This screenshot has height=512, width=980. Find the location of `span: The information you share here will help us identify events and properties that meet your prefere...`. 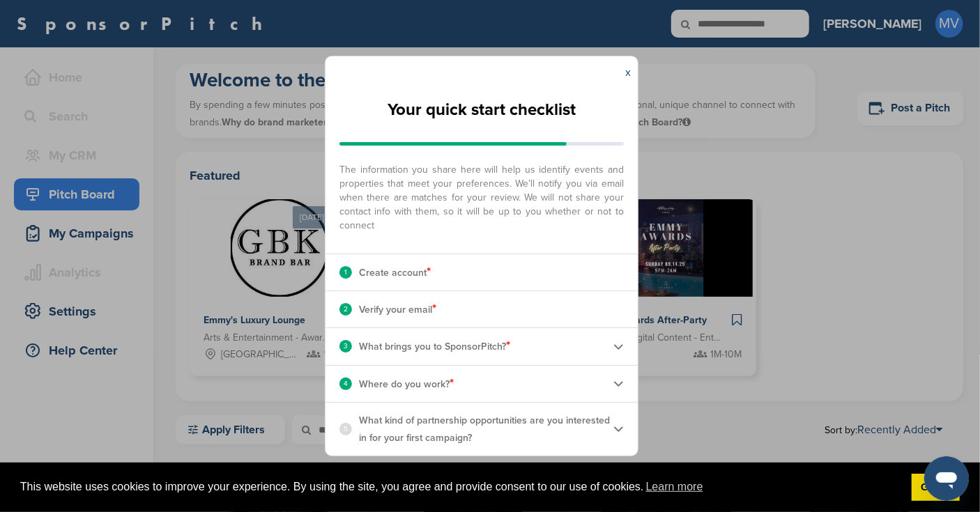

span: The information you share here will help us identify events and properties that meet your prefere... is located at coordinates (482, 194).